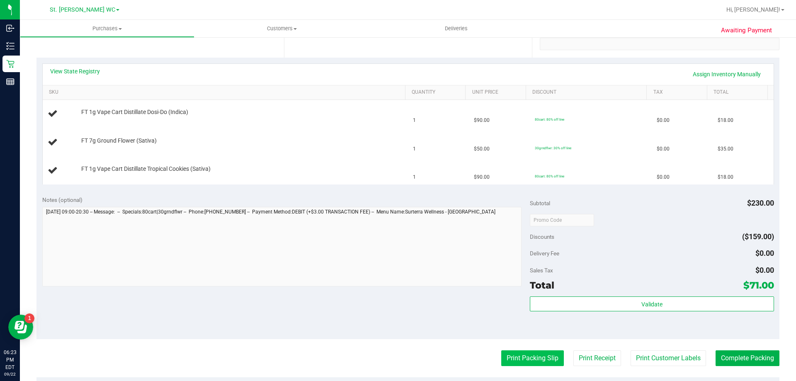 The image size is (796, 381). Describe the element at coordinates (758, 236) in the screenshot. I see `span: ($159.00)` at that location.